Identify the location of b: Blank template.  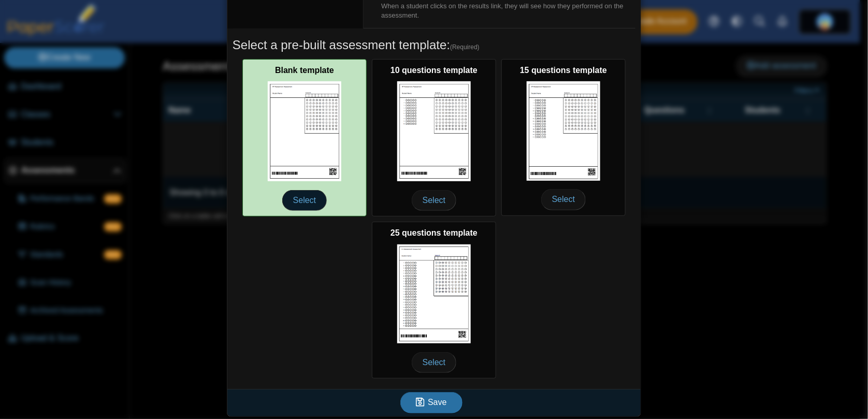
(304, 70).